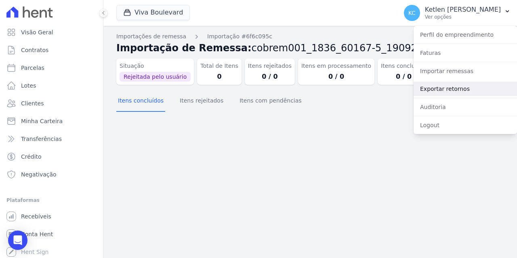 This screenshot has height=258, width=517. What do you see at coordinates (29, 86) in the screenshot?
I see `span: Lotes` at bounding box center [29, 86].